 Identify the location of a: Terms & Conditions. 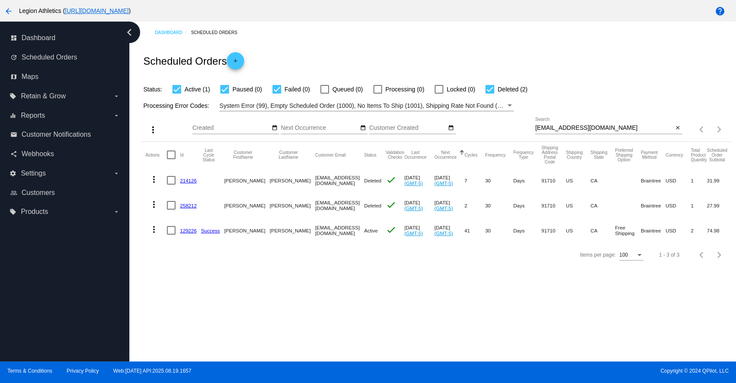
(30, 371).